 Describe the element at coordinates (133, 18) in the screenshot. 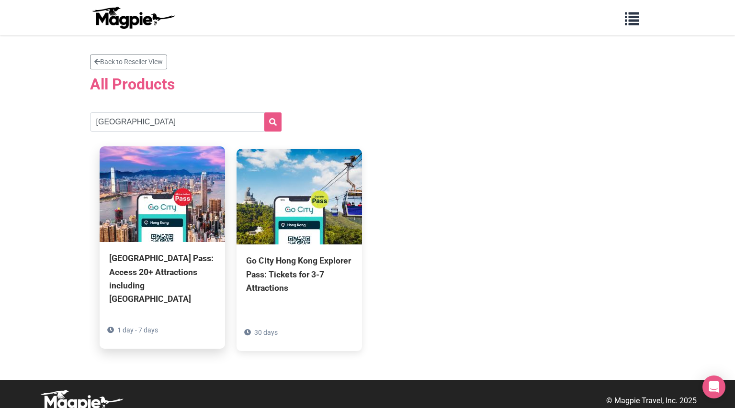

I see `img: logo-ab69f6fb50320c5b225c76a69d11143b.png` at that location.